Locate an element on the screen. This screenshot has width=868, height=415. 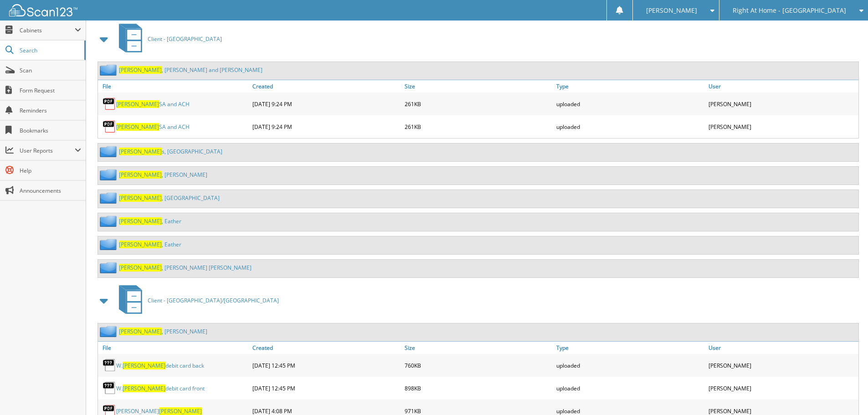
div: 898KB is located at coordinates (478, 388).